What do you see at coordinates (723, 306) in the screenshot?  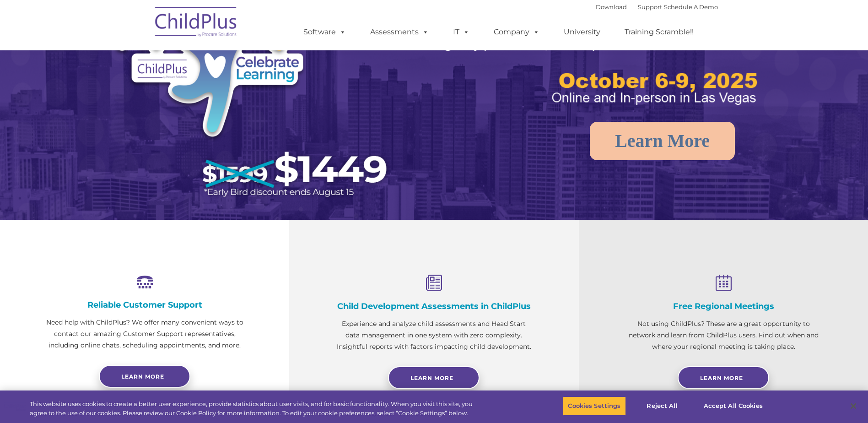 I see `h4: Free Regional Meetings` at bounding box center [723, 306].